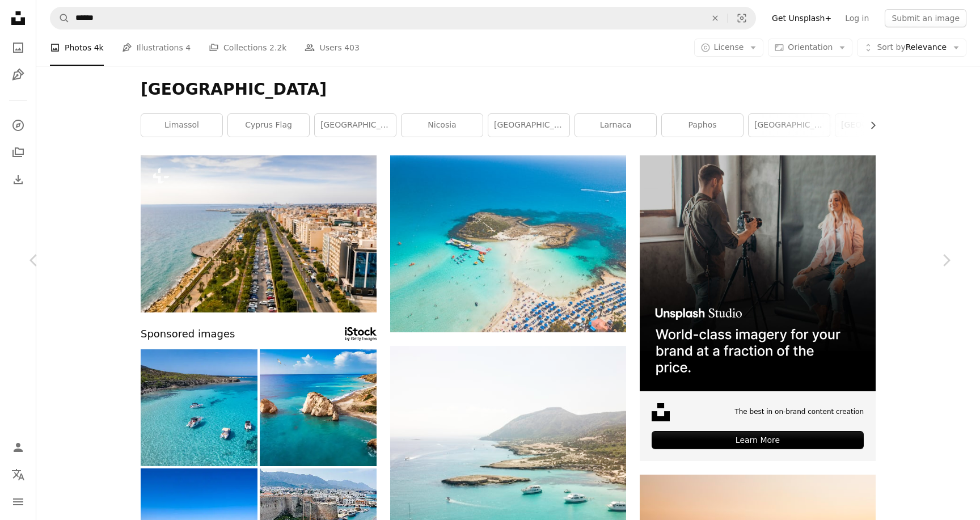  I want to click on span: Sort by, so click(891, 47).